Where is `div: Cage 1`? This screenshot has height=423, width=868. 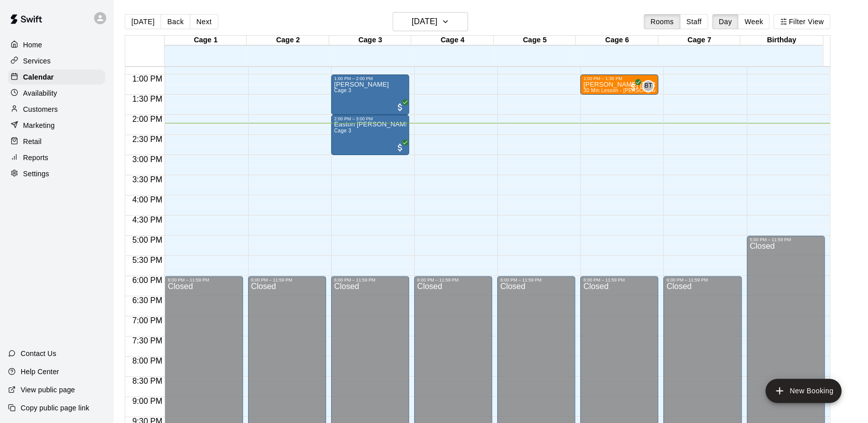
div: Cage 1 is located at coordinates (205, 40).